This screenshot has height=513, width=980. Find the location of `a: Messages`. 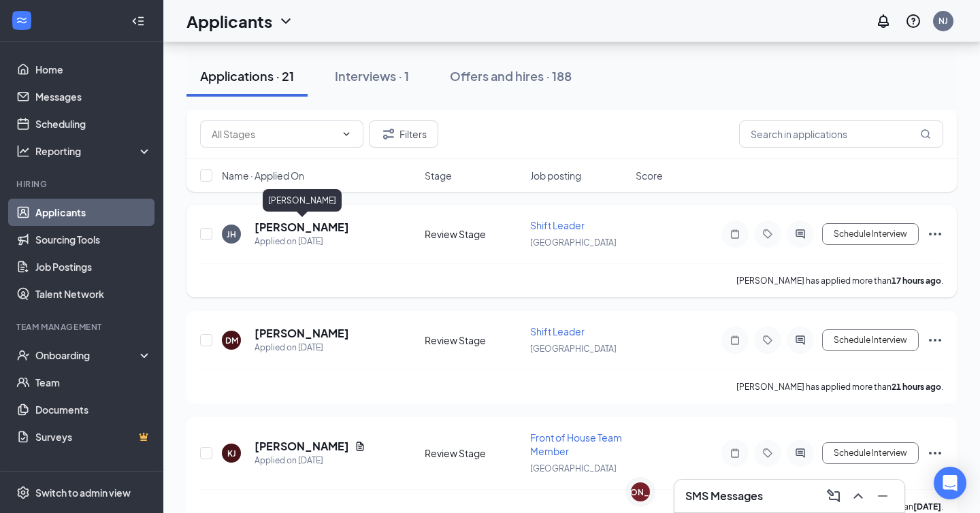

a: Messages is located at coordinates (93, 97).